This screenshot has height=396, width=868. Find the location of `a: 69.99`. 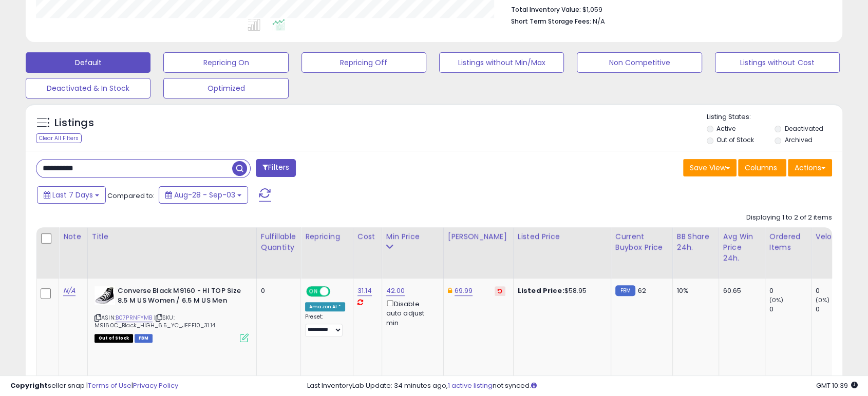

a: 69.99 is located at coordinates (464, 291).